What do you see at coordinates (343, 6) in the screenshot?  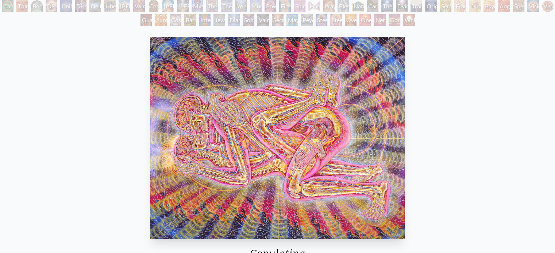 I see `div: Blessing Hand` at bounding box center [343, 6].